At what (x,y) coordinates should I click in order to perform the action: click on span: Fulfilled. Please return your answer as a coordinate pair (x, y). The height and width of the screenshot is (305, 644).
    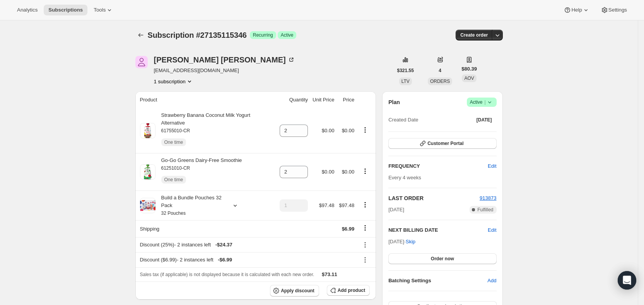
    Looking at the image, I should click on (484, 210).